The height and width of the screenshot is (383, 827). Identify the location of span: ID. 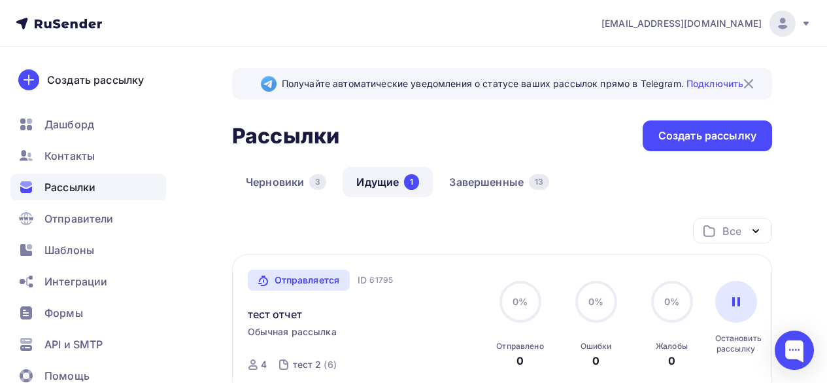
(362, 280).